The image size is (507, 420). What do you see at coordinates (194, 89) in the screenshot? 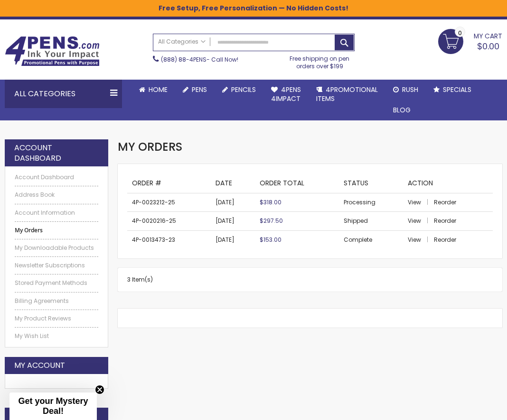
I see `a: Pens` at bounding box center [194, 89].